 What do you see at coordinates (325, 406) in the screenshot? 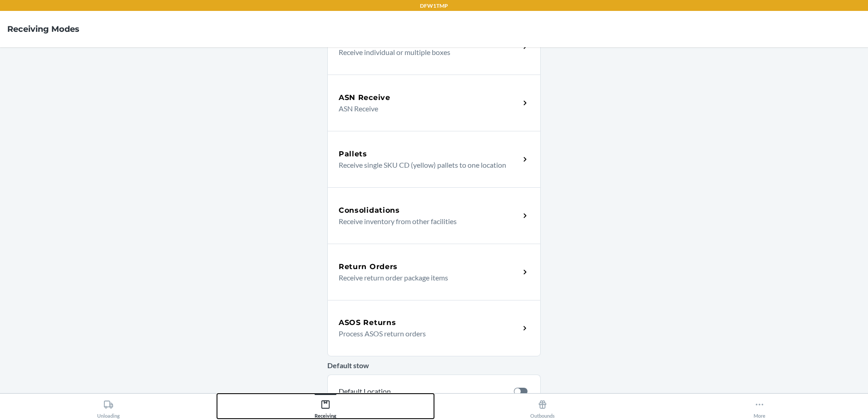
I see `button: Receiving` at bounding box center [325, 406].